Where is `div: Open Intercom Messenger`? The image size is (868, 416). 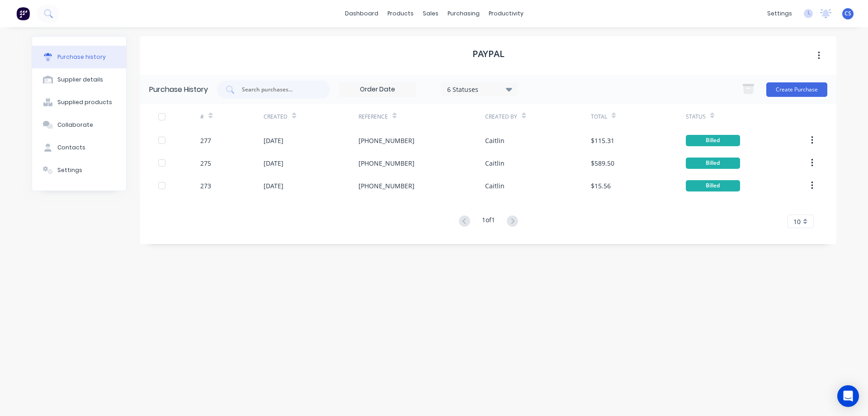
div: Open Intercom Messenger is located at coordinates (848, 396).